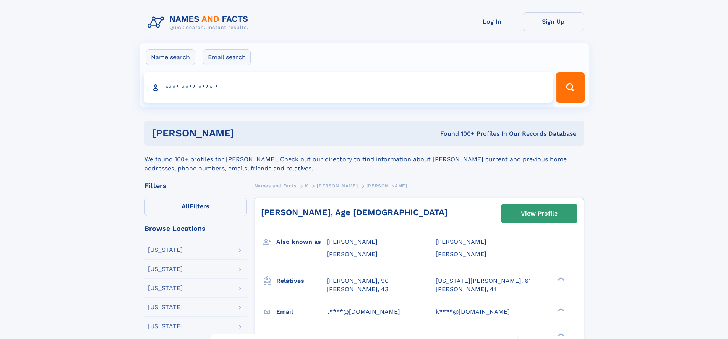  Describe the element at coordinates (171, 57) in the screenshot. I see `label: Name search` at that location.